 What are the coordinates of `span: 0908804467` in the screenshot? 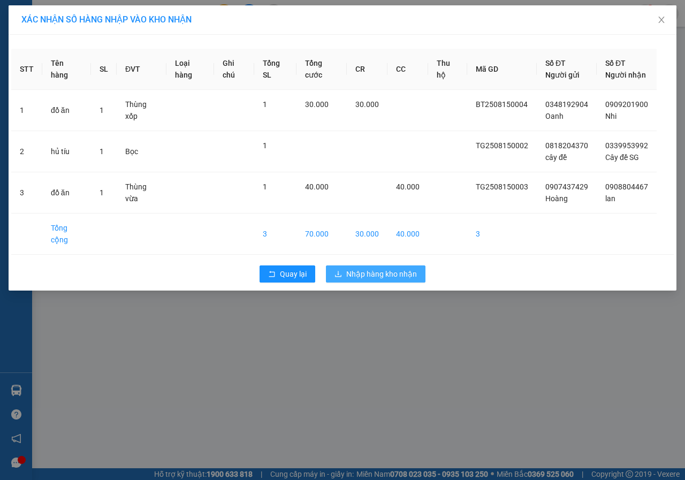 It's located at (627, 187).